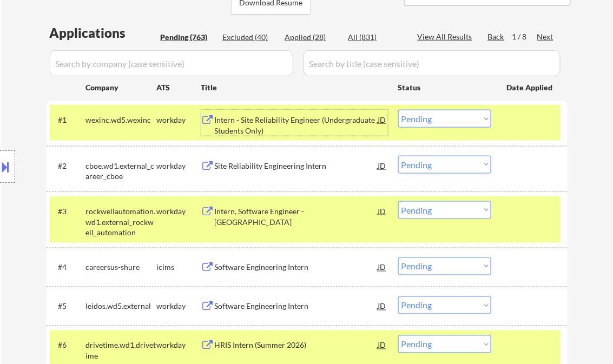  Describe the element at coordinates (104, 33) in the screenshot. I see `div: Applications` at that location.